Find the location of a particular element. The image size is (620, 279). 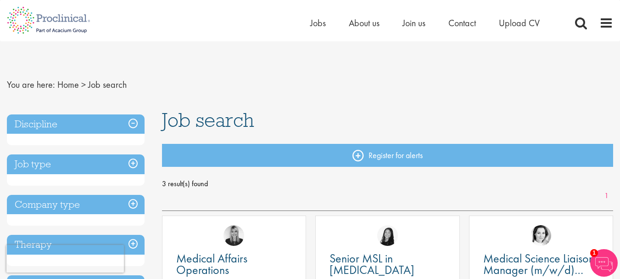

span: Jobs is located at coordinates (318, 23).